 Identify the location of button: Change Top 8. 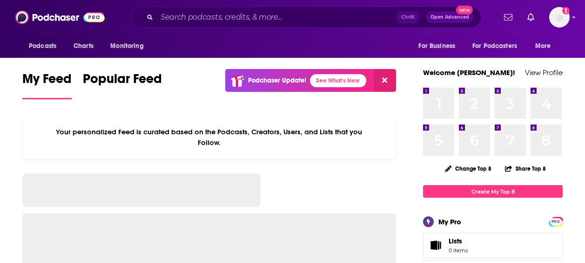
(468, 168).